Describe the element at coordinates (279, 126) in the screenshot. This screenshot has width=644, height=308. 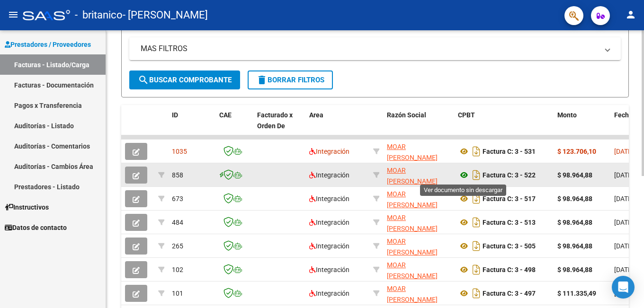
I see `datatable-header-cell: Facturado x Orden De` at that location.